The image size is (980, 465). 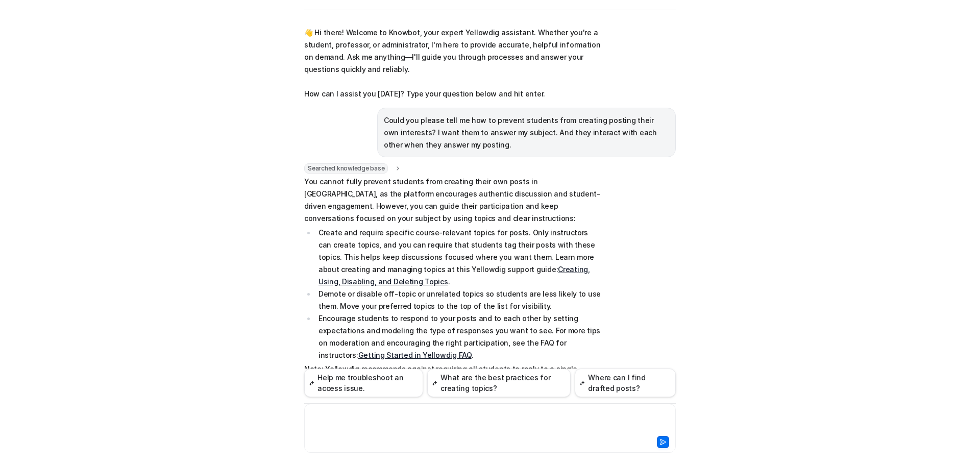 I want to click on button: Where can I find drafted posts?, so click(x=625, y=383).